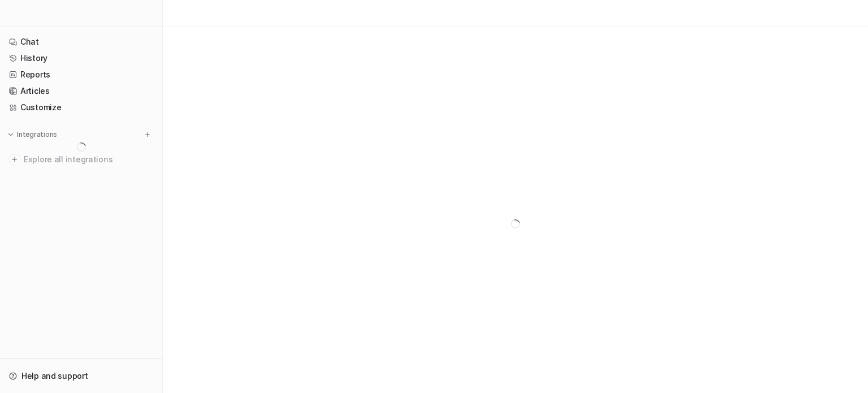 The height and width of the screenshot is (393, 868). Describe the element at coordinates (32, 135) in the screenshot. I see `button: Integrations` at that location.